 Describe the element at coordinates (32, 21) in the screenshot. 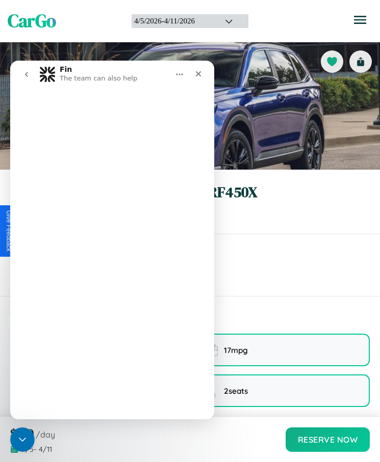

I see `span: CarGo` at that location.